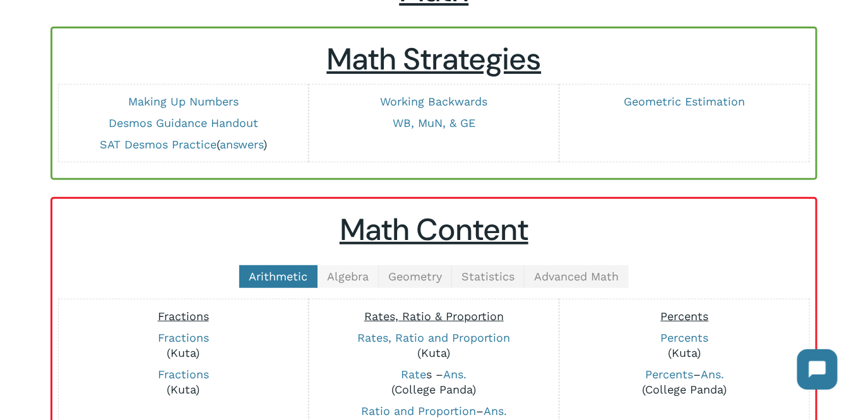 This screenshot has height=420, width=868. What do you see at coordinates (183, 316) in the screenshot?
I see `span: Fractions` at bounding box center [183, 316].